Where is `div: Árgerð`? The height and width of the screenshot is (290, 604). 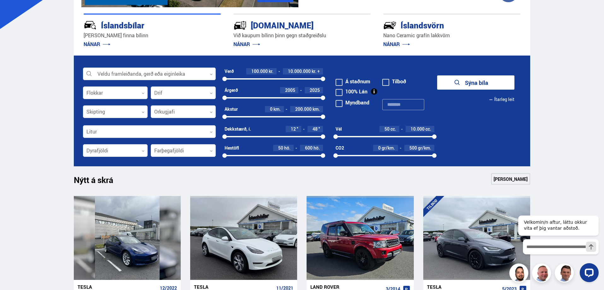
div: Árgerð is located at coordinates (231, 90).